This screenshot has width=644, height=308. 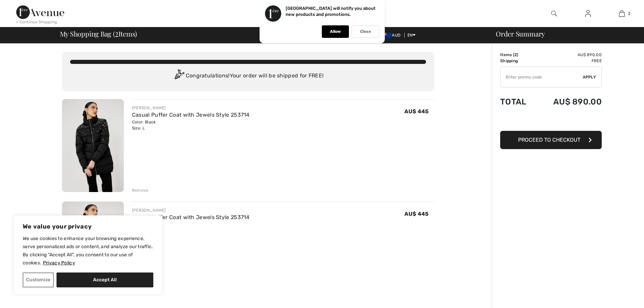 I want to click on a: Sign In, so click(x=588, y=13).